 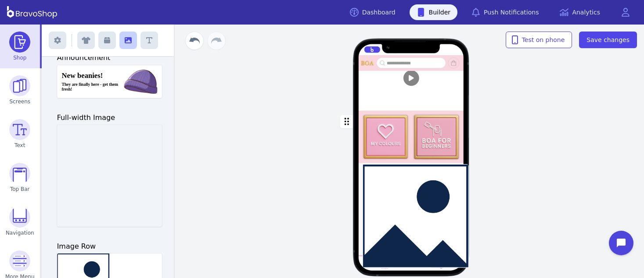 I want to click on div: New beanies!They are finally here - get them fresh!, so click(x=109, y=82).